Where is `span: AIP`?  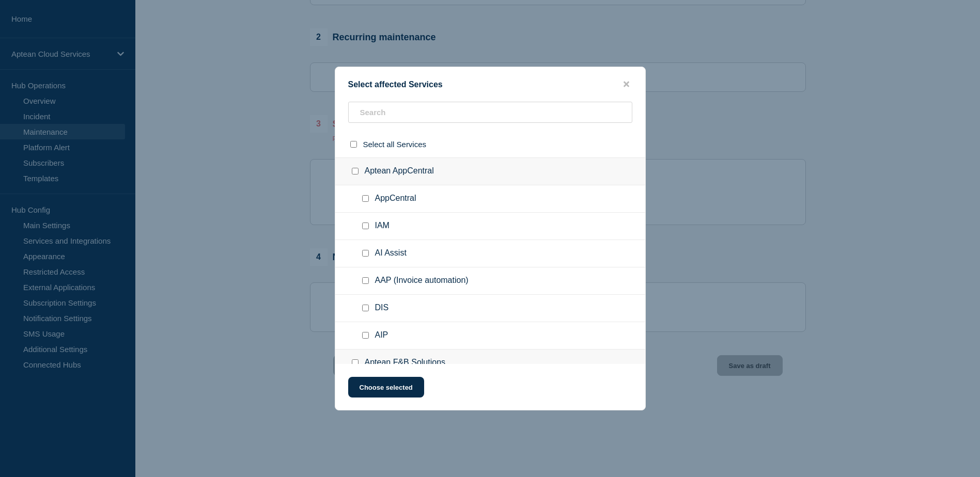 span: AIP is located at coordinates (381, 335).